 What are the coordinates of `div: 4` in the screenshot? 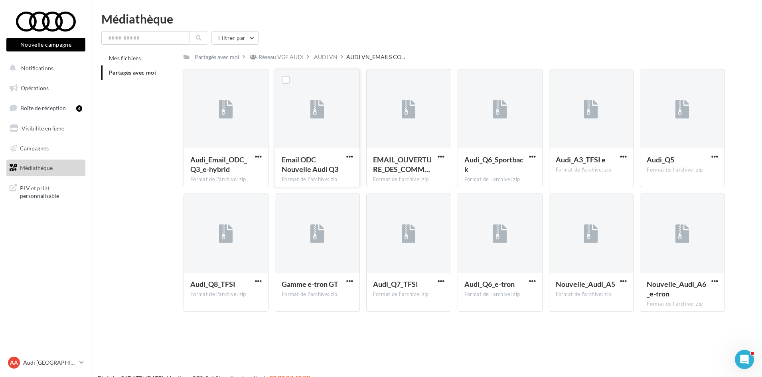 It's located at (79, 108).